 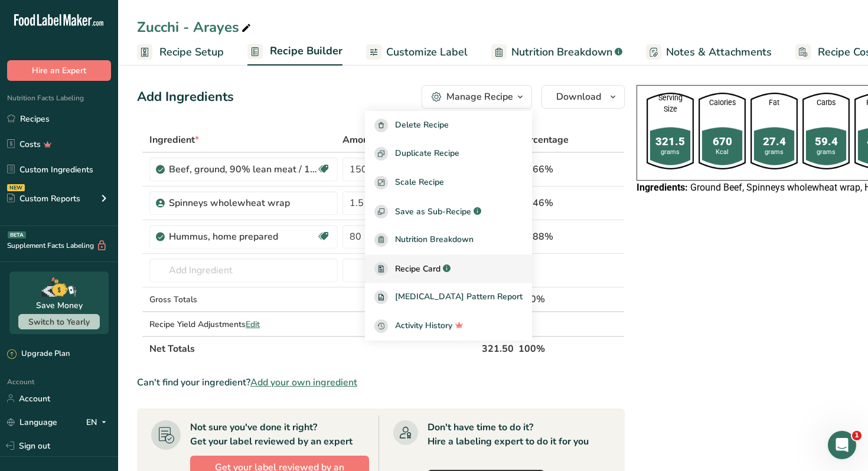 What do you see at coordinates (857, 436) in the screenshot?
I see `span: 1` at bounding box center [857, 436].